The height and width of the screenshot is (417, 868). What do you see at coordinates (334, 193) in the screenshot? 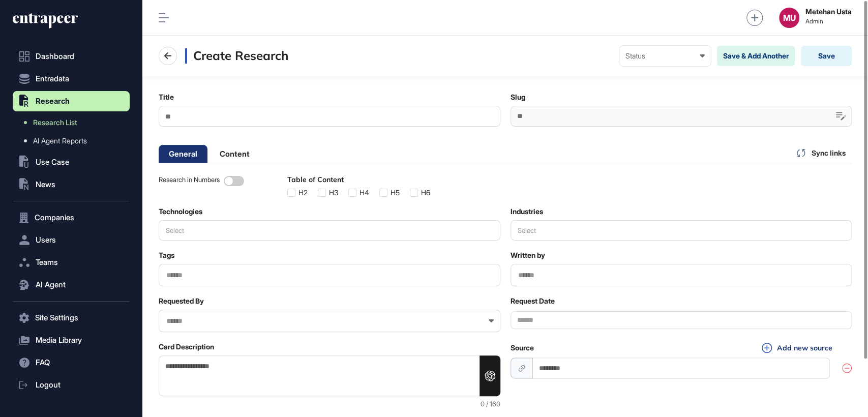
I see `div: H3` at bounding box center [334, 193].